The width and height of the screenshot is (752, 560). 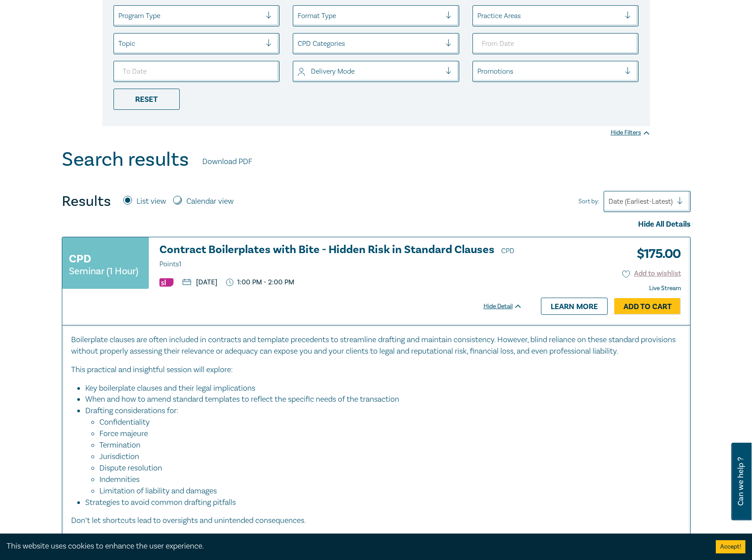 I want to click on li: Key boilerplate clauses and their legal implications, so click(x=379, y=389).